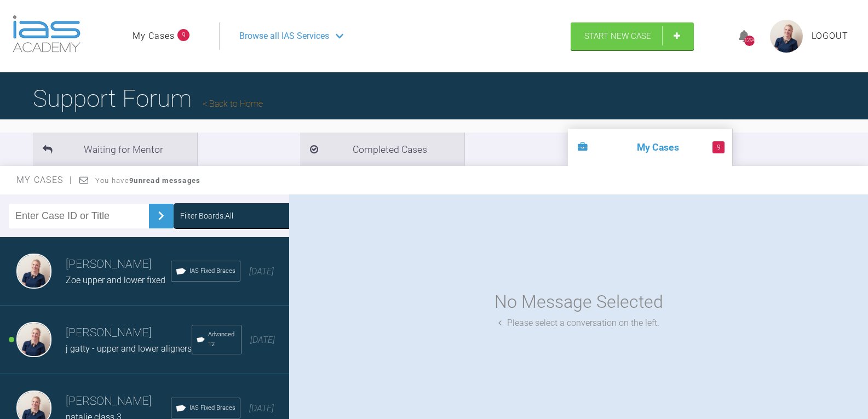 The height and width of the screenshot is (419, 868). Describe the element at coordinates (579, 323) in the screenshot. I see `div: Please select a conversation on the left.` at that location.